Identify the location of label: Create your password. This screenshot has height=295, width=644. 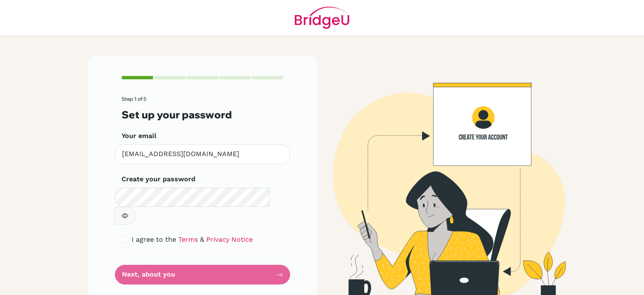
(158, 179).